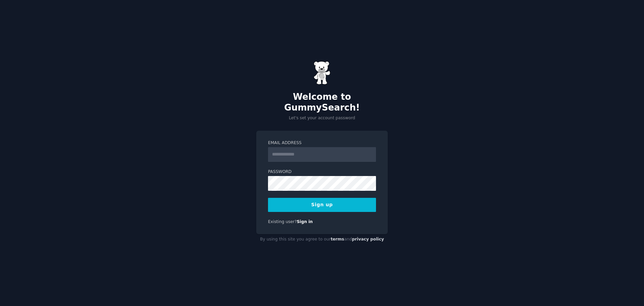 This screenshot has width=644, height=306. Describe the element at coordinates (338, 239) in the screenshot. I see `a: terms` at that location.